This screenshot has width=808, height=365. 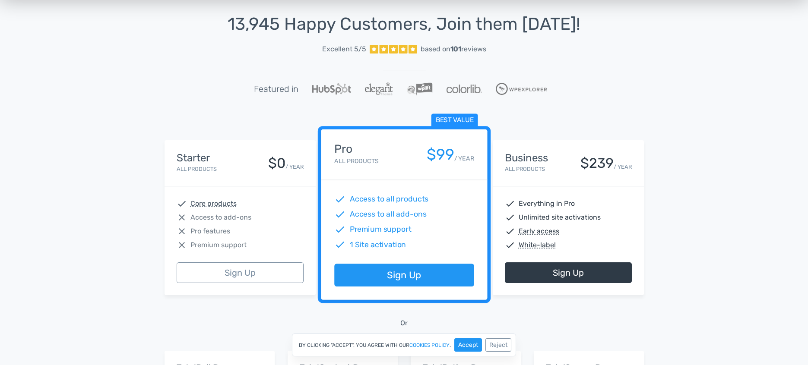 What do you see at coordinates (344, 49) in the screenshot?
I see `span: Excellent 5/5` at bounding box center [344, 49].